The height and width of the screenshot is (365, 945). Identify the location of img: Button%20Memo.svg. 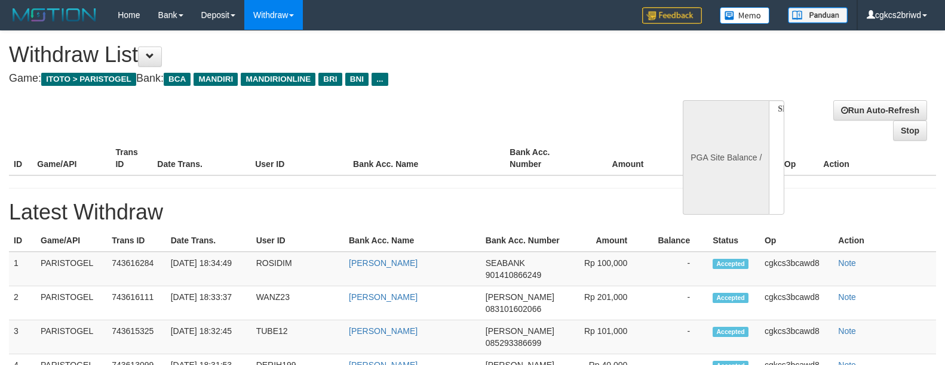
(745, 16).